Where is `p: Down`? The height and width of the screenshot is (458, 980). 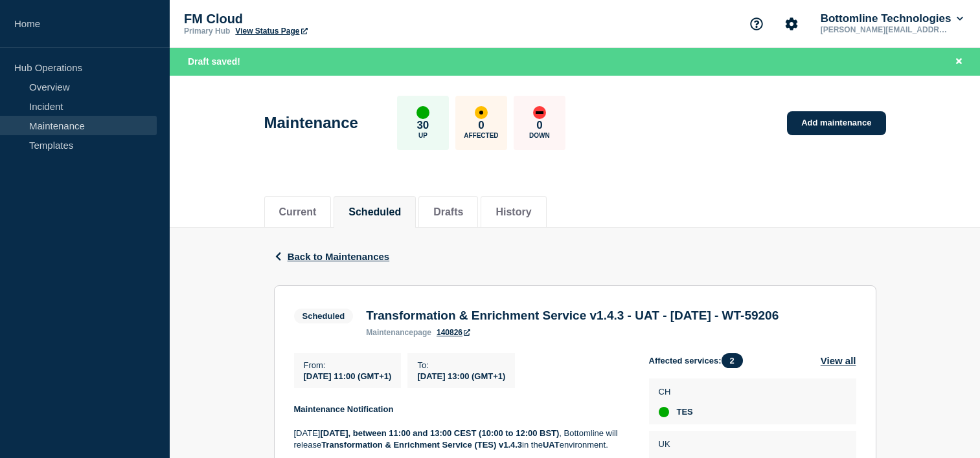 p: Down is located at coordinates (540, 135).